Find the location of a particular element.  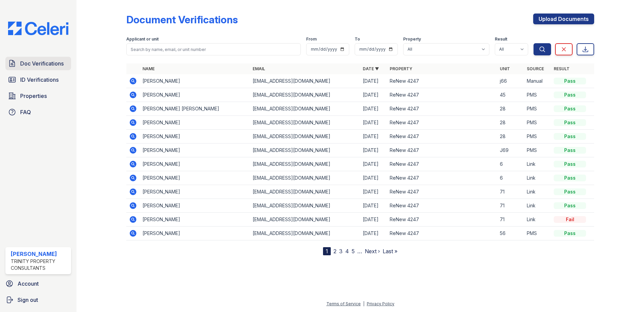

label: To is located at coordinates (357, 39).